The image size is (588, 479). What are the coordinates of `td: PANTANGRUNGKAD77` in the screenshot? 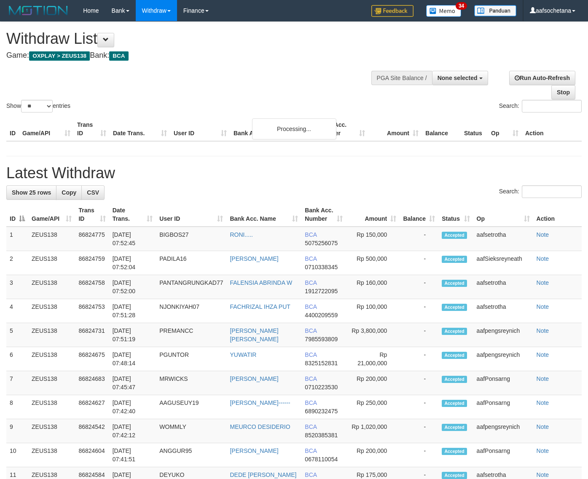 It's located at (191, 287).